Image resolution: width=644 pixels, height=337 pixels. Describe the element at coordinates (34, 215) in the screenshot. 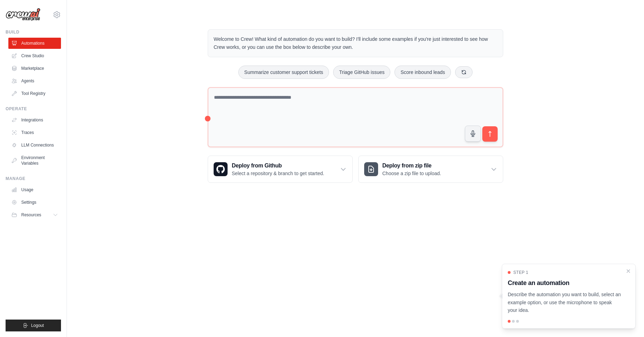

I see `button: Resources` at that location.